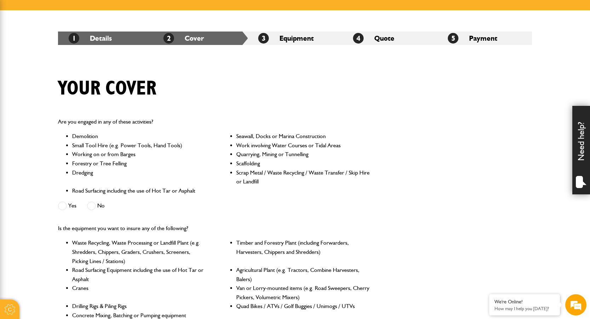  Describe the element at coordinates (78, 44) in the screenshot. I see `div: Chat with us now` at that location.